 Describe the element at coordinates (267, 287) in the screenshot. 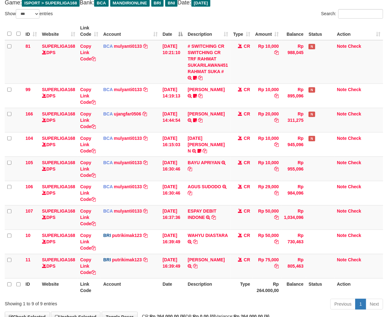

I see `th: Rp 264.000,00` at that location.